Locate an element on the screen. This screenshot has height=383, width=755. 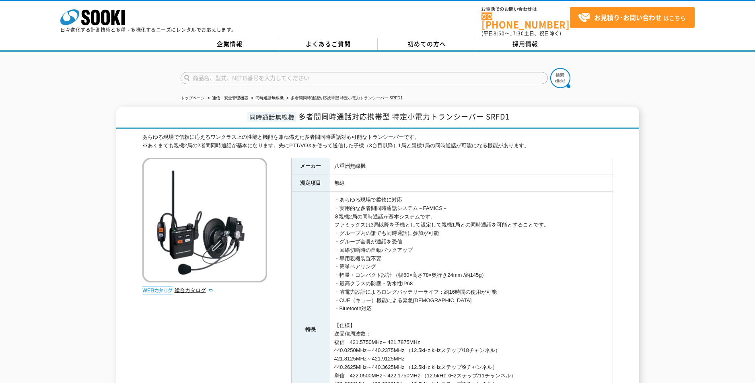
span: (平日 ～ 土日、祝日除く) is located at coordinates (521, 33).